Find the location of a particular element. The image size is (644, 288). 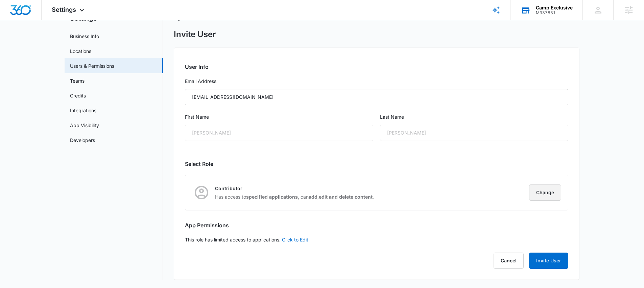

span: Settings is located at coordinates (64, 9).